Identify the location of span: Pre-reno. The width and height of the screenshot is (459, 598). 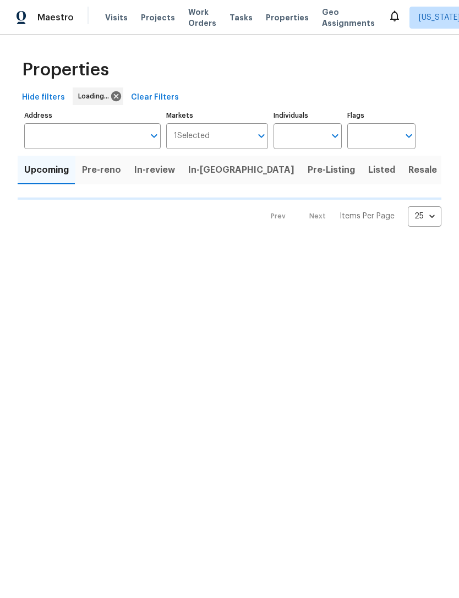
(101, 170).